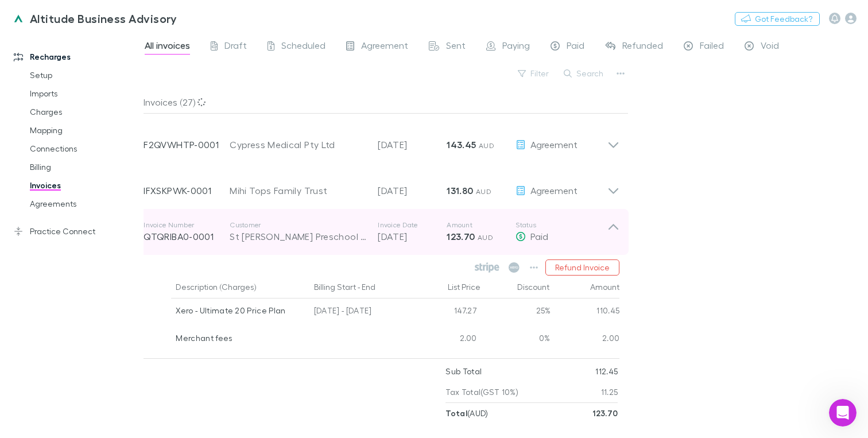 The width and height of the screenshot is (868, 438). I want to click on div: 25%, so click(516, 312).